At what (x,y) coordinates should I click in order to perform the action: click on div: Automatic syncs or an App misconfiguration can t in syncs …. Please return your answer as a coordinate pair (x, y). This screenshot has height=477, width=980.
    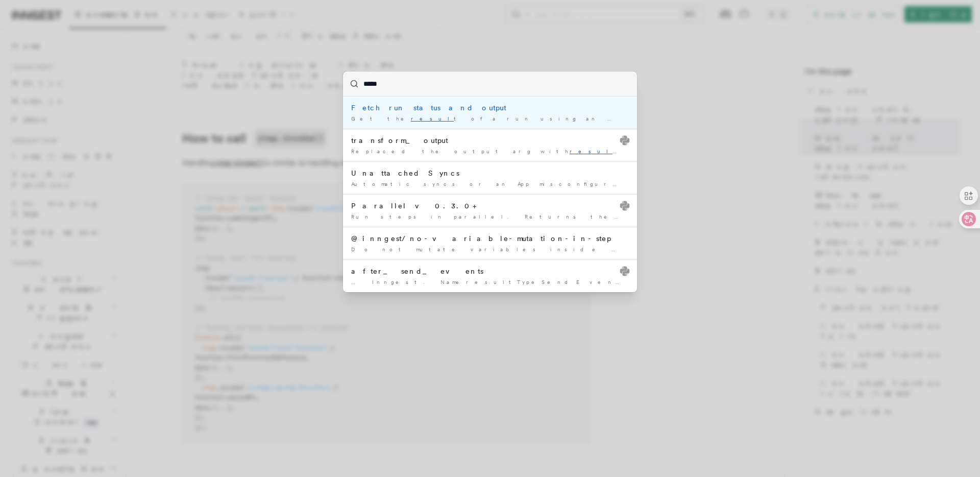
    Looking at the image, I should click on (490, 184).